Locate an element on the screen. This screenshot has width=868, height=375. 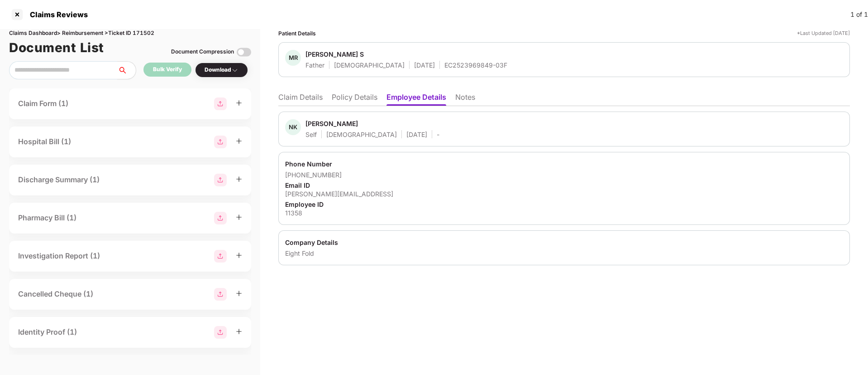
img: svg+xml;base64,PHN2ZyBpZD0iVG9nZ2xlLTMyeDMyIiB4bWxucz0iaHR0cDovL3d3dy53My5vcmcvMjAwMC9zdmciIHdpZH... is located at coordinates (244, 52).